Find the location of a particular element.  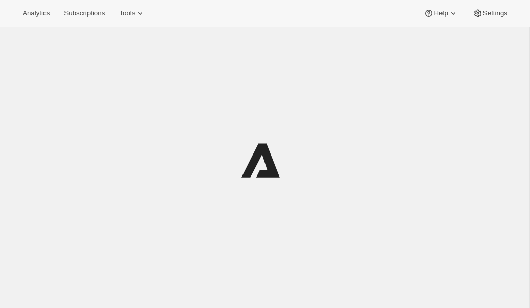

span: Subscriptions is located at coordinates (84, 13).